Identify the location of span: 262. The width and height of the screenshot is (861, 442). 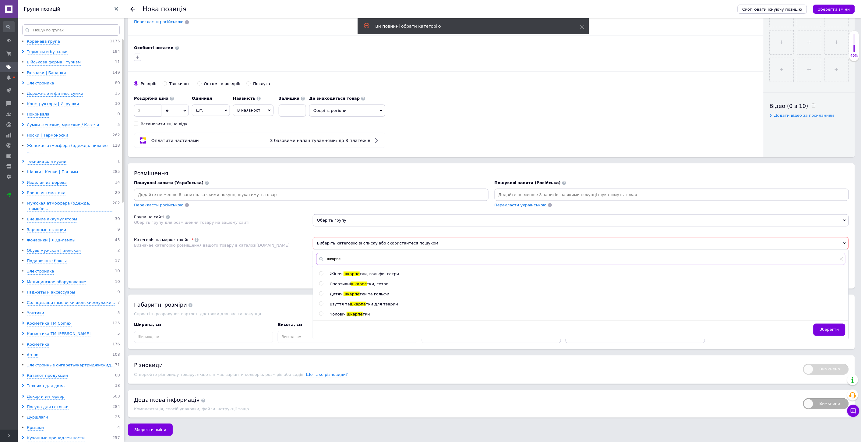
(116, 135).